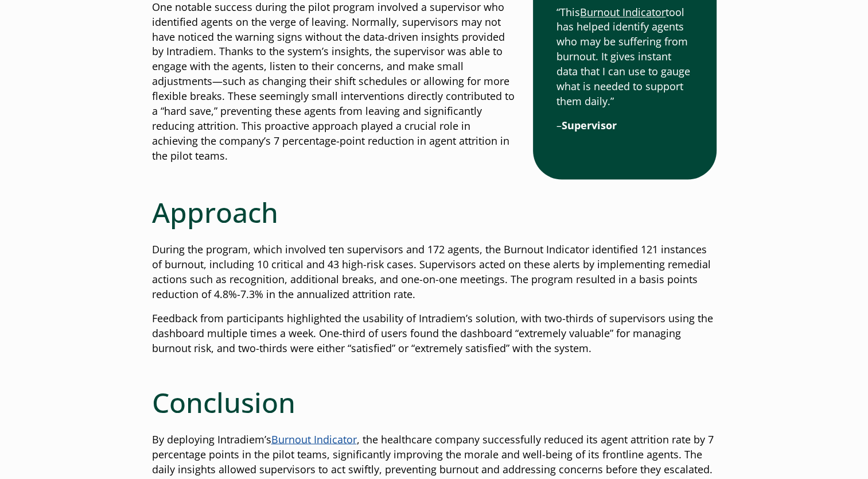 Image resolution: width=868 pixels, height=479 pixels. Describe the element at coordinates (434, 272) in the screenshot. I see `p: During the program, which involved ten supervisors and 172 agents, the Burnout Indicator identifi...` at that location.